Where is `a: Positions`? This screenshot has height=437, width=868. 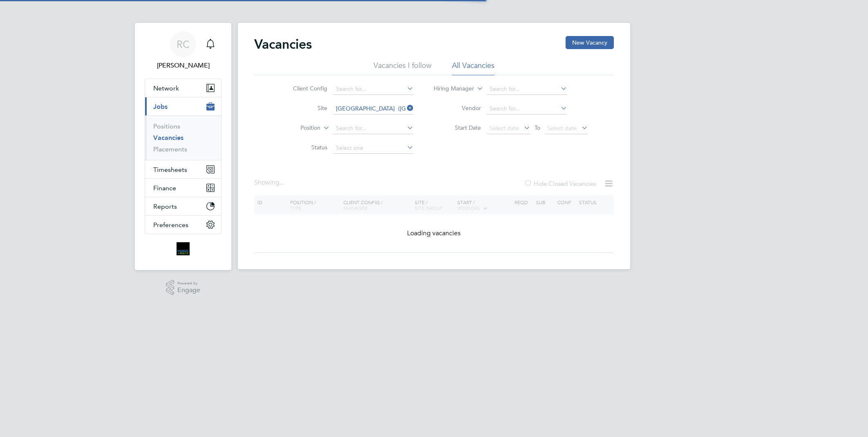 a: Positions is located at coordinates (167, 126).